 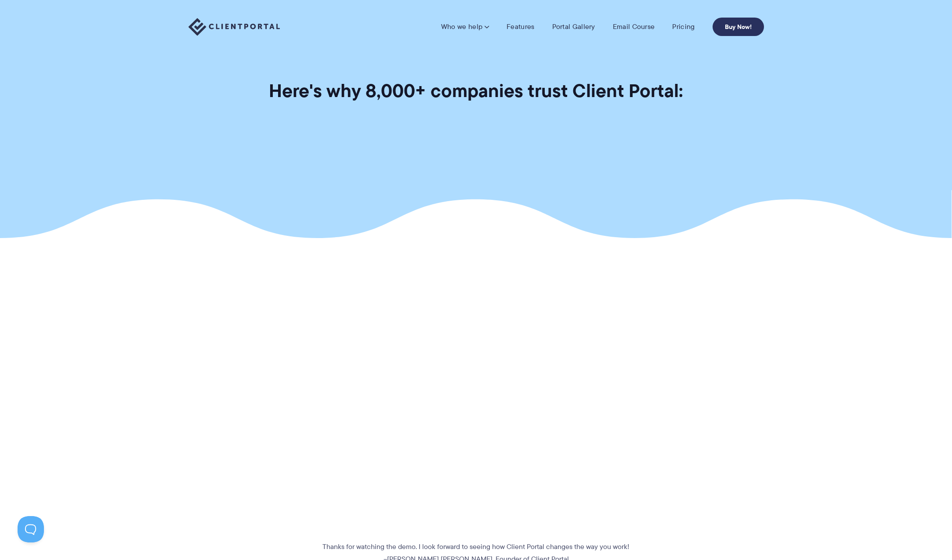 What do you see at coordinates (574, 27) in the screenshot?
I see `a: Portal Gallery` at bounding box center [574, 27].